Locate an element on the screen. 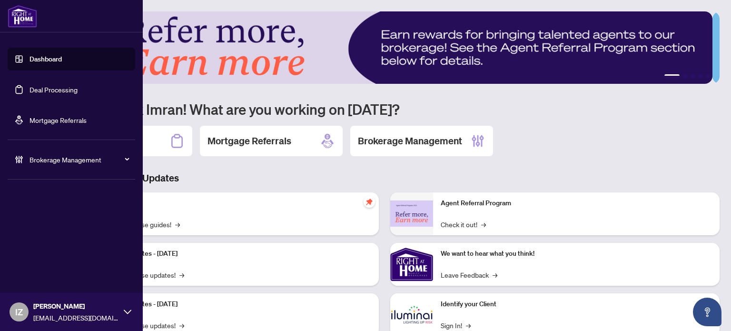  p: We want to hear what you think! is located at coordinates (576, 254).